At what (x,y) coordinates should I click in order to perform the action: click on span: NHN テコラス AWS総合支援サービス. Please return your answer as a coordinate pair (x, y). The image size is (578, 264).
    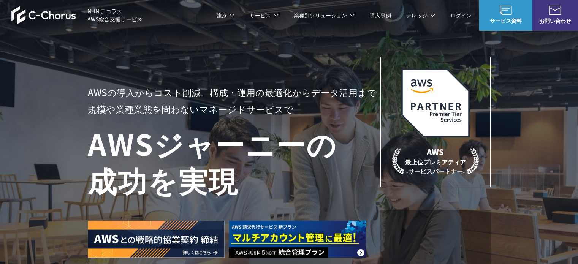
    Looking at the image, I should click on (115, 15).